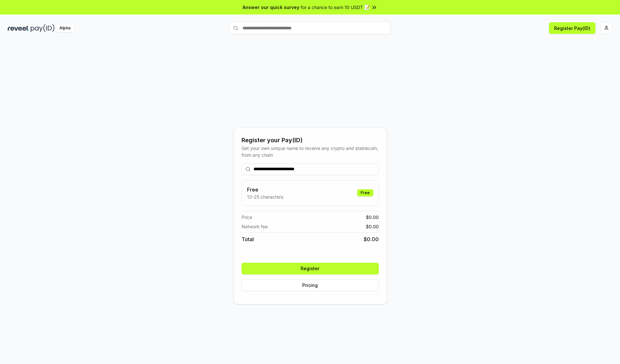 This screenshot has width=620, height=364. Describe the element at coordinates (43, 28) in the screenshot. I see `img: pay_id` at that location.